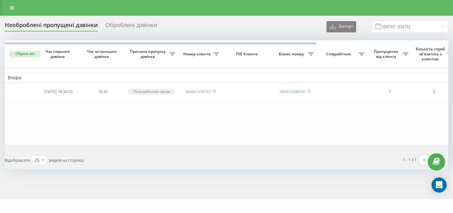  Describe the element at coordinates (339, 54) in the screenshot. I see `span: Співробітник` at that location.